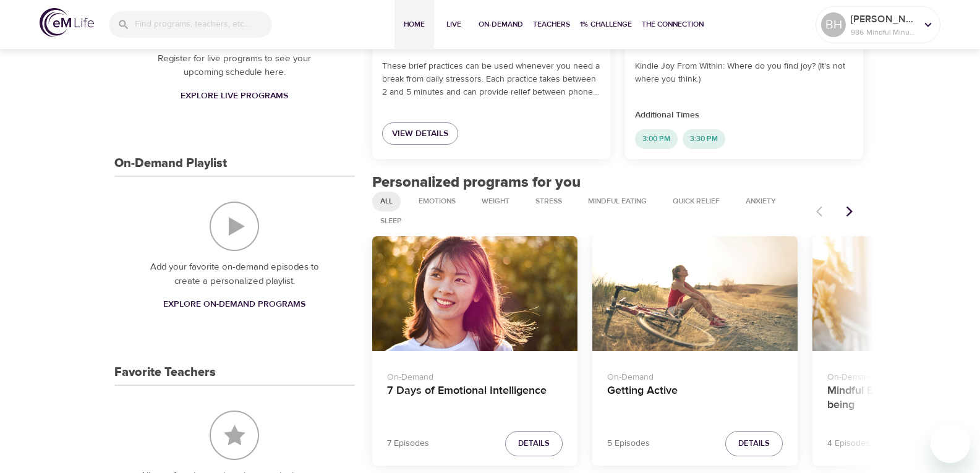 The image size is (980, 473). What do you see at coordinates (703, 139) in the screenshot?
I see `div: 3:30 PM` at bounding box center [703, 139].